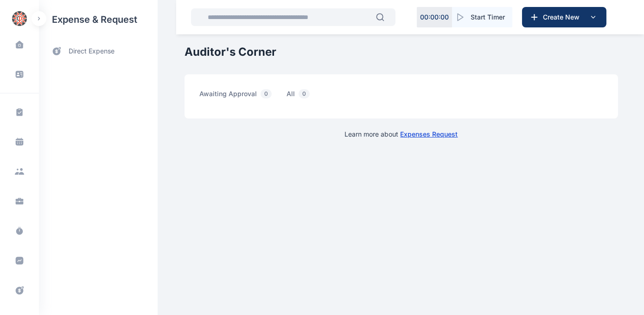 The width and height of the screenshot is (644, 315). I want to click on a: Expenses Request, so click(430, 134).